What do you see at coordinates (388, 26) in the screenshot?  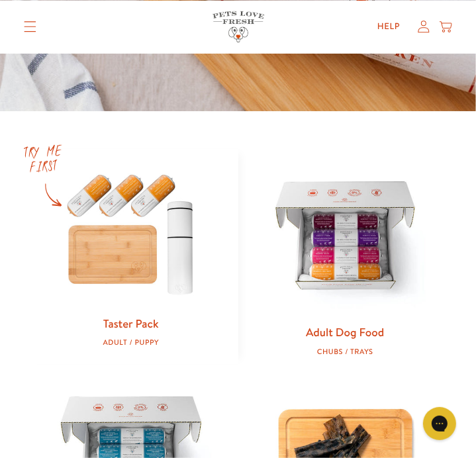 I see `a: Help` at bounding box center [388, 26].